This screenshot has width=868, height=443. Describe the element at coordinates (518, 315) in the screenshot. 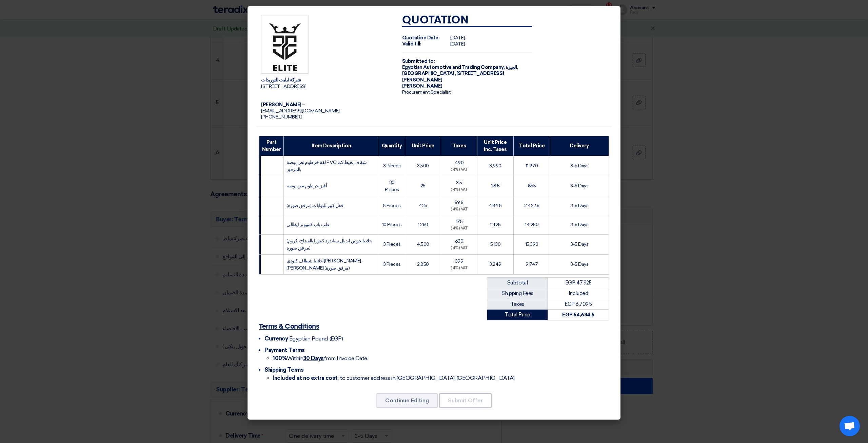

I see `td: Total Price` at that location.